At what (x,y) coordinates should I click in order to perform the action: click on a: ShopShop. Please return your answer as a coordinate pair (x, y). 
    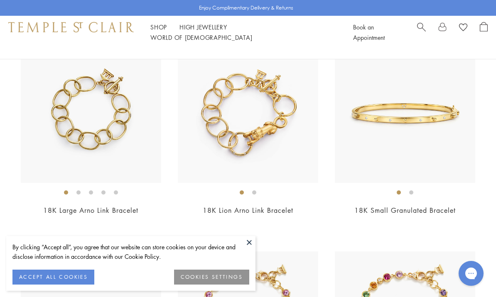
    Looking at the image, I should click on (159, 27).